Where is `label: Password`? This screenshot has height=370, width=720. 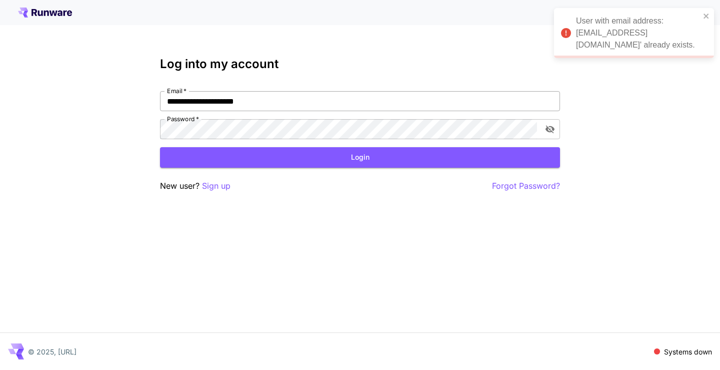
label: Password is located at coordinates (183, 119).